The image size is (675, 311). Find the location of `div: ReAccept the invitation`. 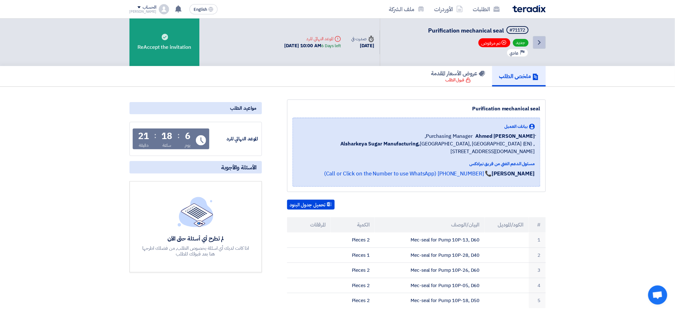

div: ReAccept the invitation is located at coordinates (165, 42).